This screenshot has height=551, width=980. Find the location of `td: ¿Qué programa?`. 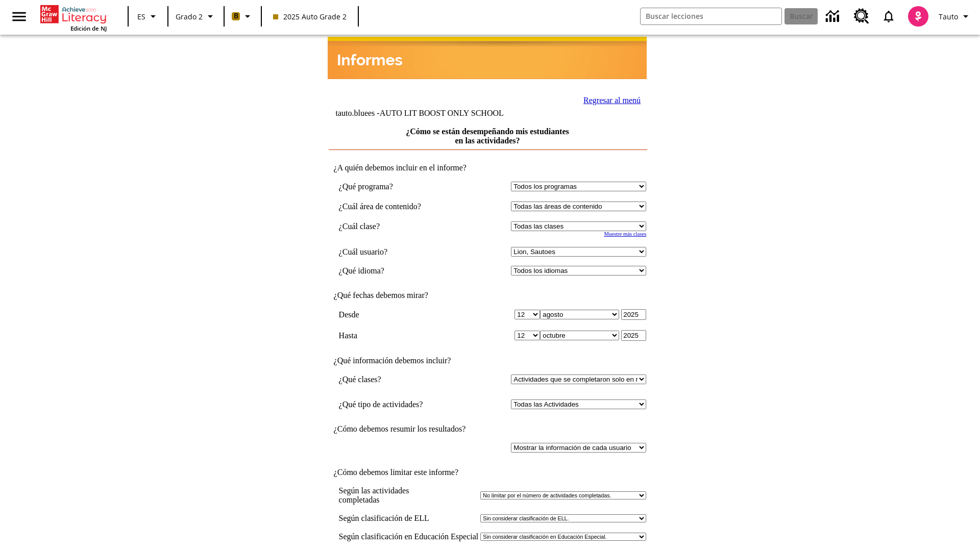

td: ¿Qué programa? is located at coordinates (396, 186).